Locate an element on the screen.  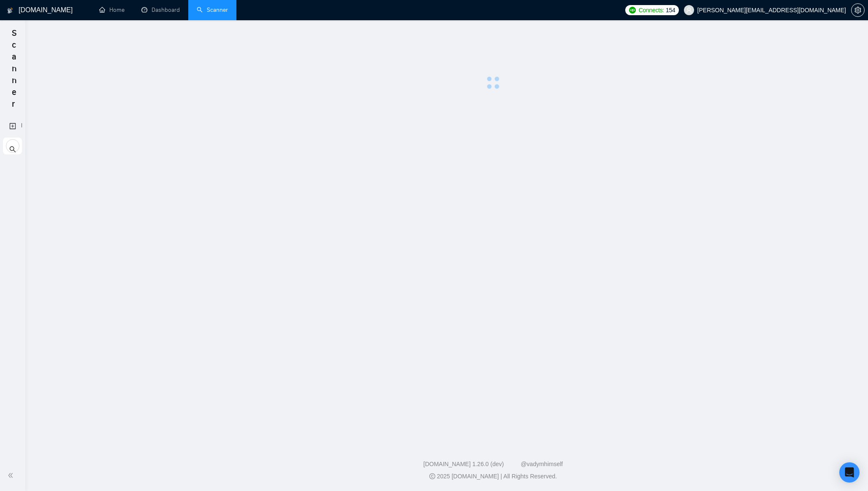
a: dashboardDashboard is located at coordinates (160, 10).